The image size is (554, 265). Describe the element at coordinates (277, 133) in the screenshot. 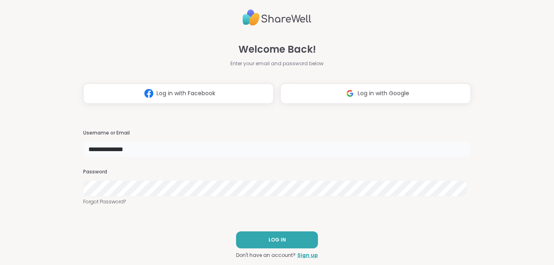

I see `h3: Username or Email` at that location.